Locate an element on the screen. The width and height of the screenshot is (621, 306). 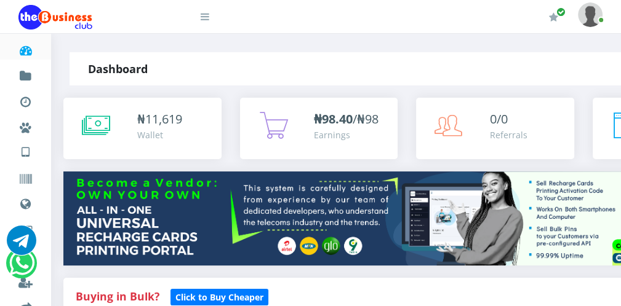
a: Vouchers is located at coordinates (25, 177).